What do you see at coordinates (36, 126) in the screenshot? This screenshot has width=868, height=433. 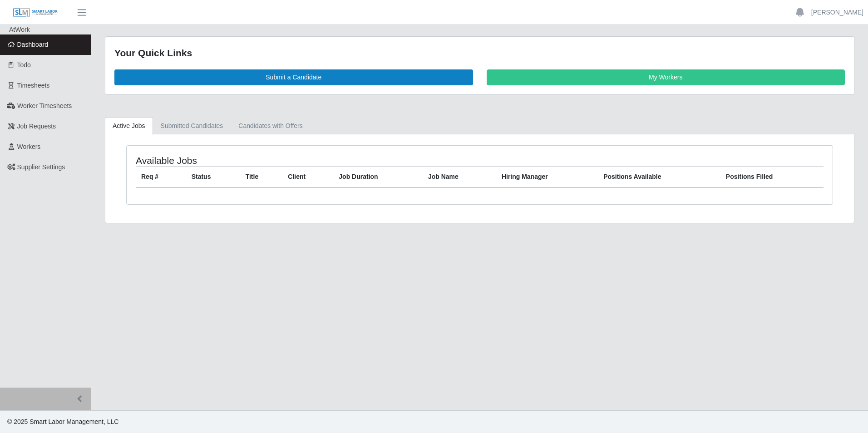 I see `span: Job Requests` at bounding box center [36, 126].